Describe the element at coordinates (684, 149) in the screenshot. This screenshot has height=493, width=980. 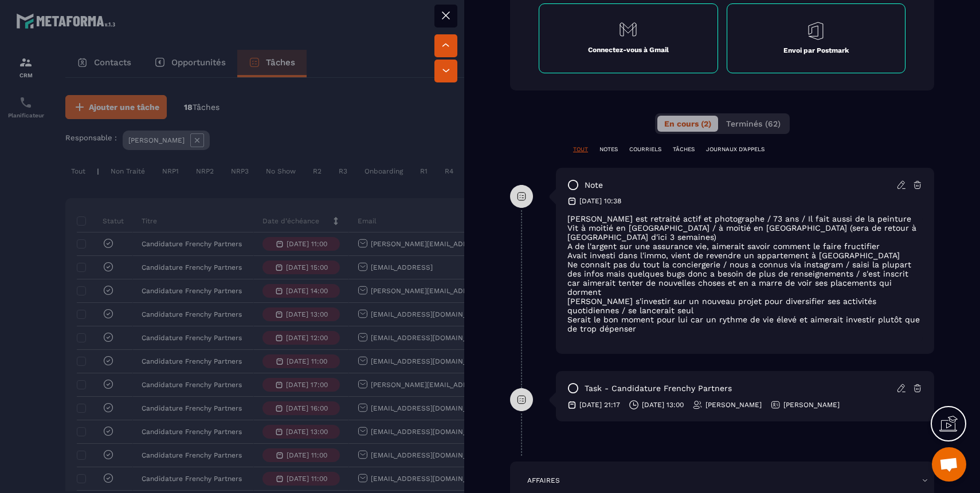
I see `p: TÂCHES` at that location.